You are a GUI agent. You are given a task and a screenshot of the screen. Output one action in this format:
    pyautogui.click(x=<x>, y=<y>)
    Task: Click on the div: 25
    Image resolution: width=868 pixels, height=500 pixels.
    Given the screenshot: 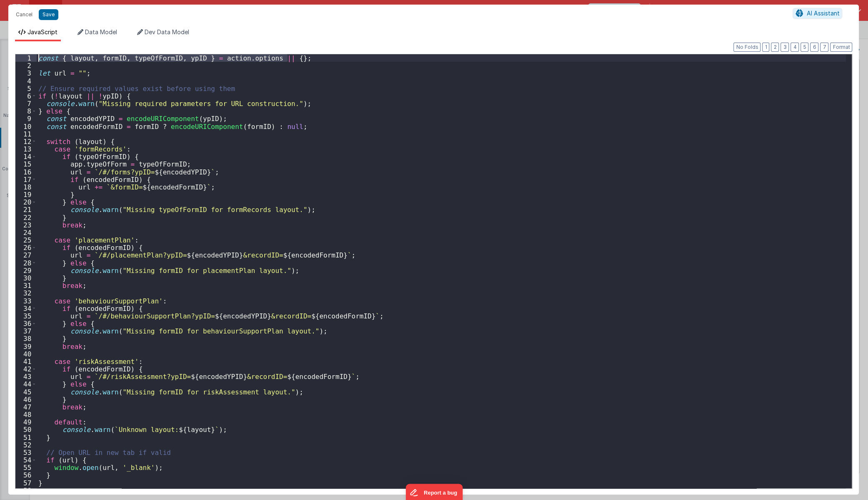 What is the action you would take?
    pyautogui.click(x=26, y=240)
    